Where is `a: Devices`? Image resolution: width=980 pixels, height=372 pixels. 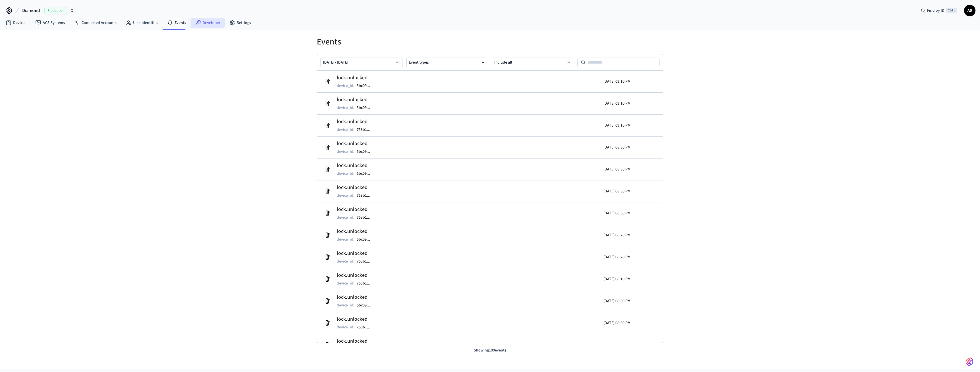
a: Devices is located at coordinates (16, 23).